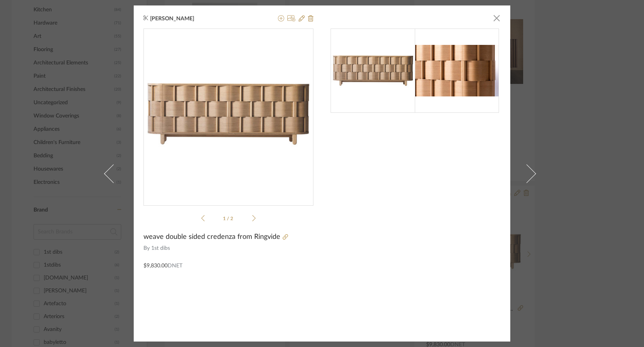  Describe the element at coordinates (155, 266) in the screenshot. I see `span: $9,830.00` at that location.